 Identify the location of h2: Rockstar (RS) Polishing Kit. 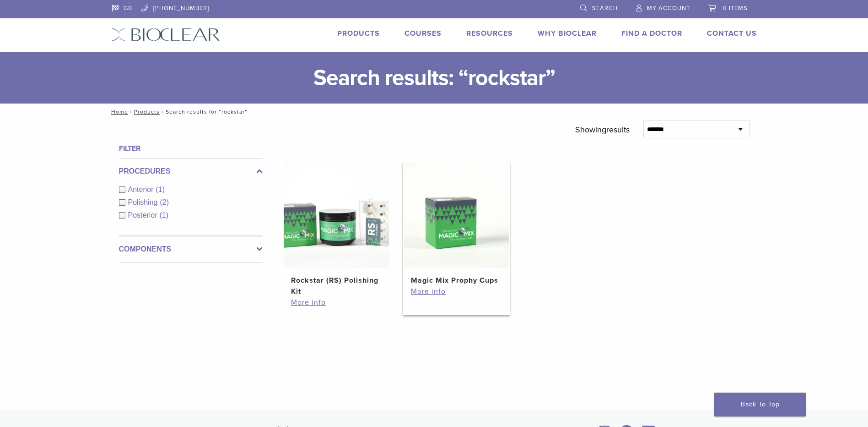
(336, 286).